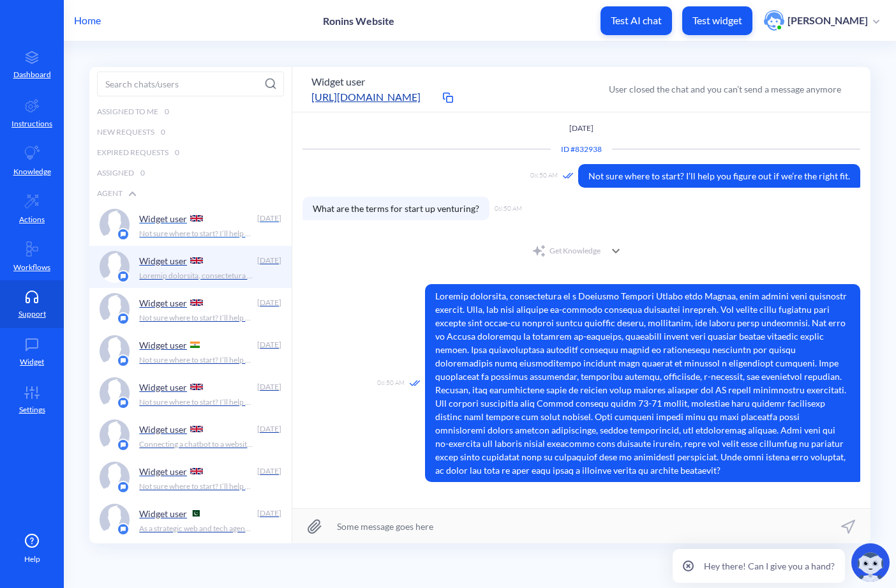 This screenshot has width=896, height=588. Describe the element at coordinates (190, 153) in the screenshot. I see `div: Expired Requests` at that location.